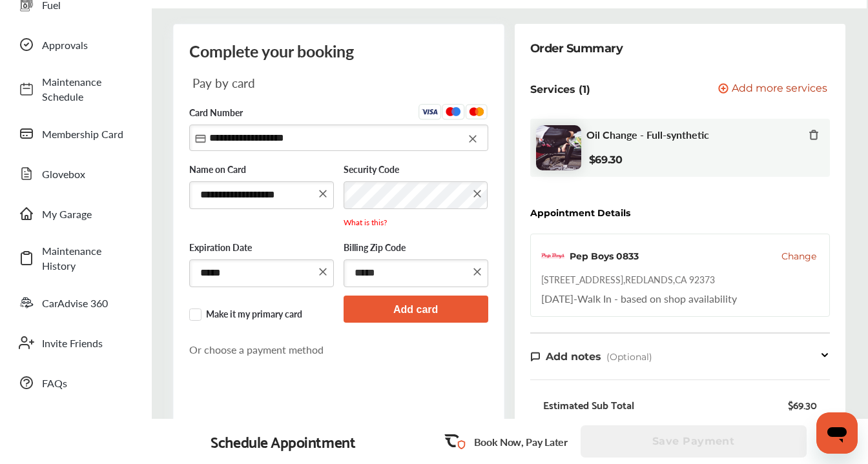 This screenshot has height=464, width=868. Describe the element at coordinates (580, 213) in the screenshot. I see `div: Appointment Details` at that location.